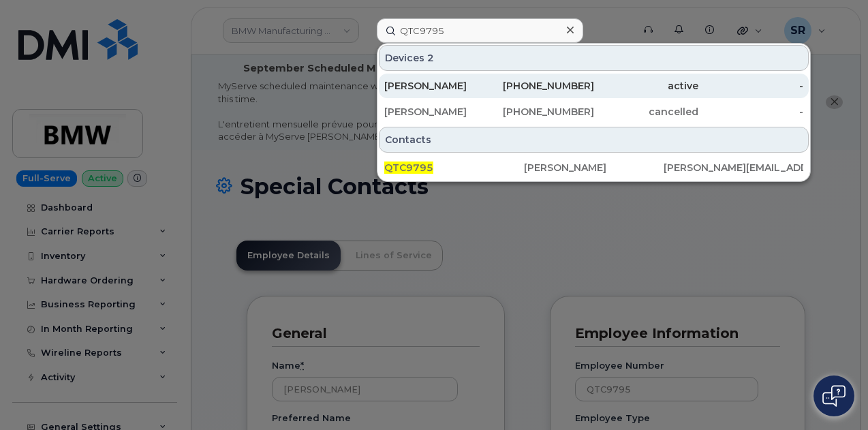 This screenshot has width=868, height=430. What do you see at coordinates (408, 168) in the screenshot?
I see `span: QTC9795` at bounding box center [408, 168].